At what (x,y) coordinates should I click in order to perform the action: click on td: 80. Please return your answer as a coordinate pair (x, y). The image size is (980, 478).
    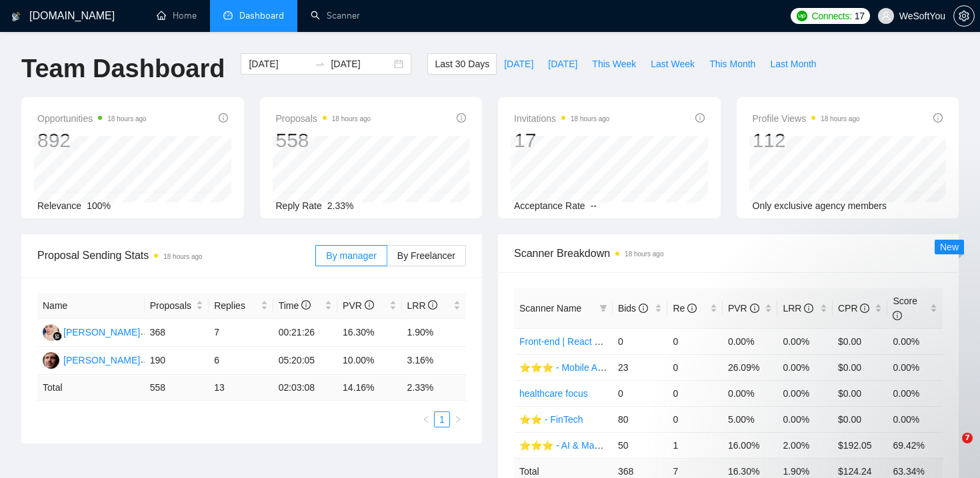
    Looking at the image, I should click on (640, 419).